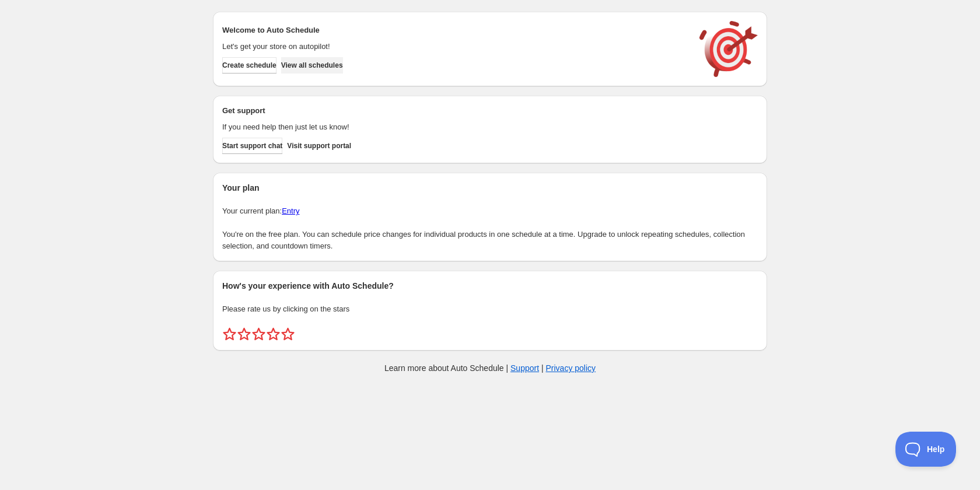 This screenshot has height=490, width=980. Describe the element at coordinates (455, 127) in the screenshot. I see `p: If you need help then just let us know!` at that location.